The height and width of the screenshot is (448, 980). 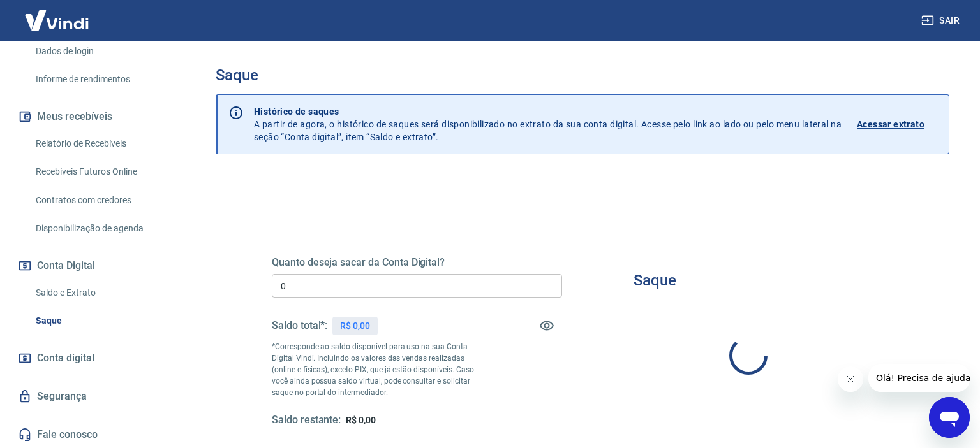 What do you see at coordinates (56, 20) in the screenshot?
I see `img: Vindi` at bounding box center [56, 20].